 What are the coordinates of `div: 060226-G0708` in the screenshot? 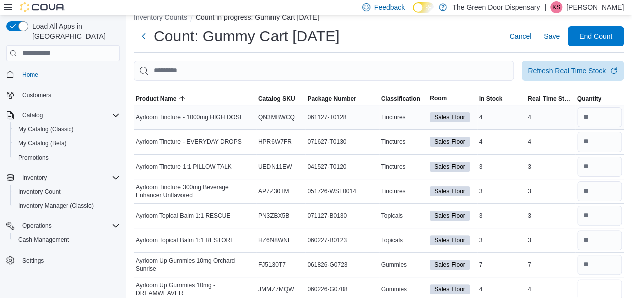 It's located at (342, 290).